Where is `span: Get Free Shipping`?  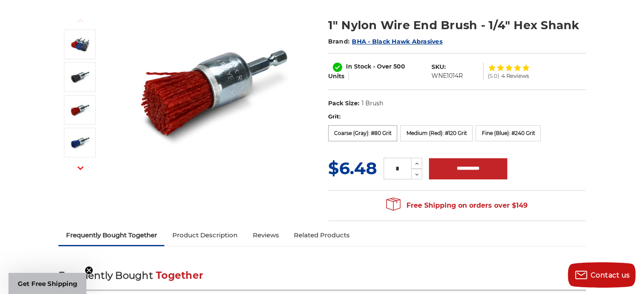 span: Get Free Shipping is located at coordinates (48, 283).